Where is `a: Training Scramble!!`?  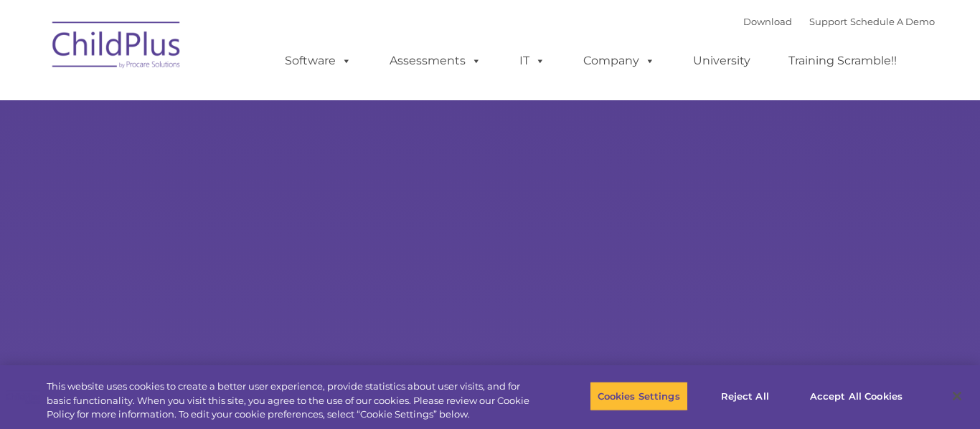
a: Training Scramble!! is located at coordinates (842, 61).